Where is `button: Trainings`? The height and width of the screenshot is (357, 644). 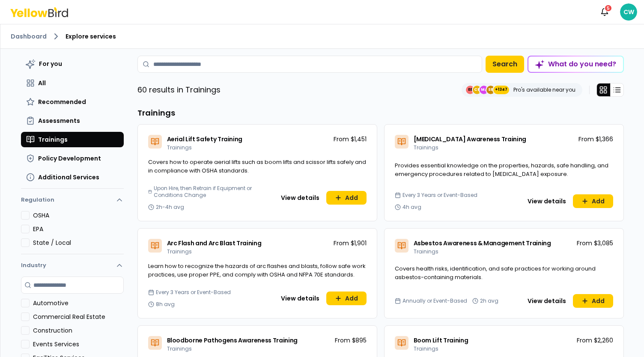
button: Trainings is located at coordinates (72, 139).